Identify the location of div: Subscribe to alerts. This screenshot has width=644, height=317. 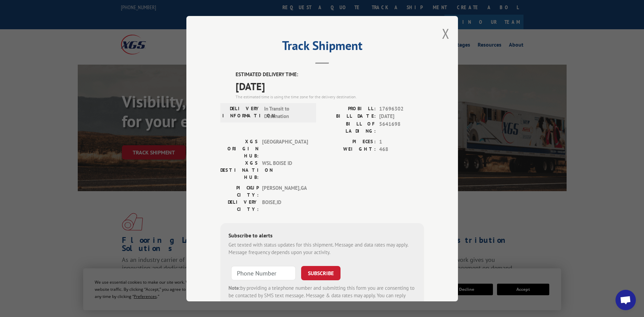
(322, 236).